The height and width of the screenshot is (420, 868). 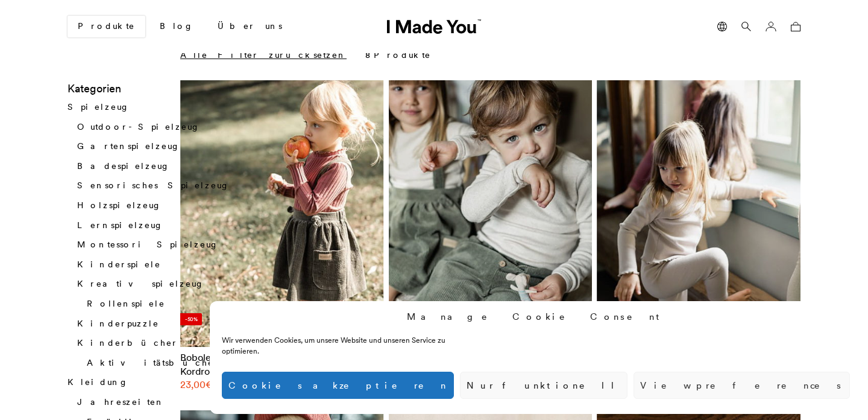 What do you see at coordinates (98, 383) in the screenshot?
I see `a: Kleidung` at bounding box center [98, 383].